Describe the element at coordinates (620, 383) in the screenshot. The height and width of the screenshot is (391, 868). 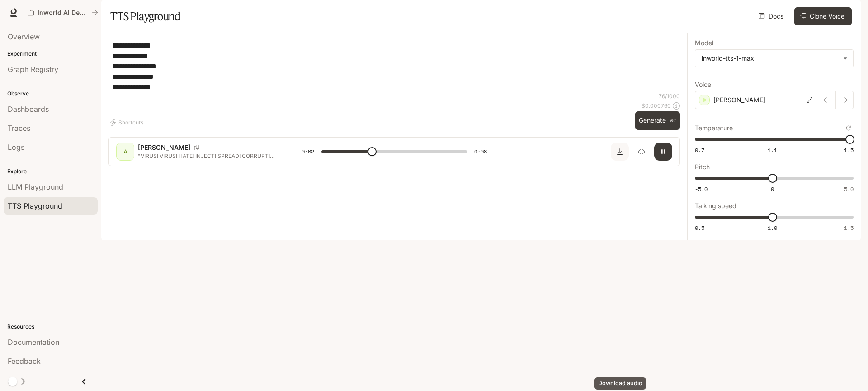
I see `div: Download audio` at that location.